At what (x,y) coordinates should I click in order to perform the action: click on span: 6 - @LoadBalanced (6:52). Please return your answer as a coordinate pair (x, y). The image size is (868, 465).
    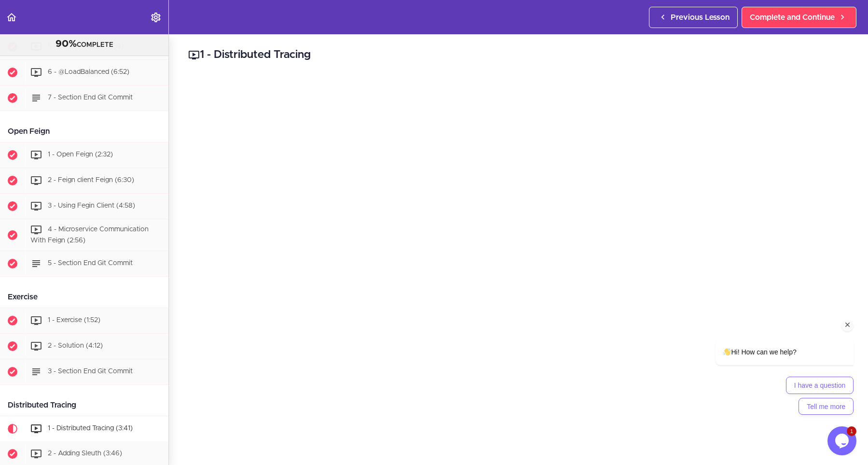
    Looking at the image, I should click on (89, 72).